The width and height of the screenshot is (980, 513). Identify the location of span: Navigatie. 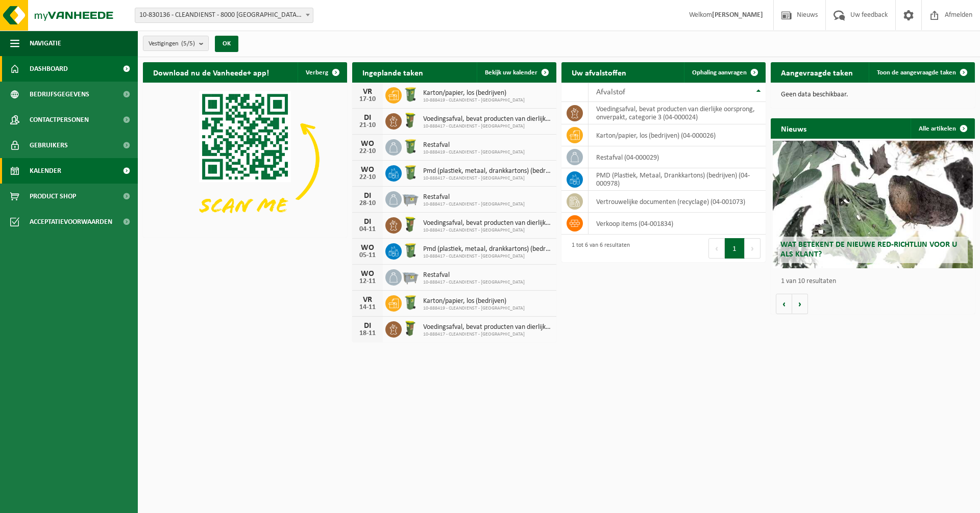
(45, 43).